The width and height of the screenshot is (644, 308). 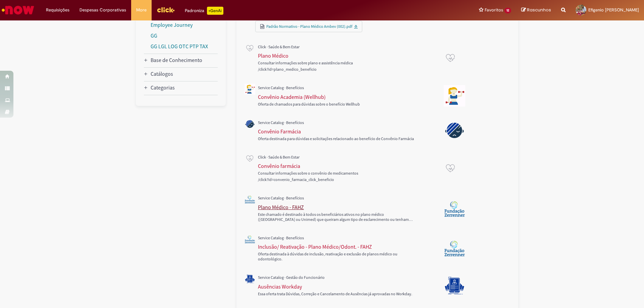 What do you see at coordinates (508, 10) in the screenshot?
I see `span: 12` at bounding box center [508, 10].